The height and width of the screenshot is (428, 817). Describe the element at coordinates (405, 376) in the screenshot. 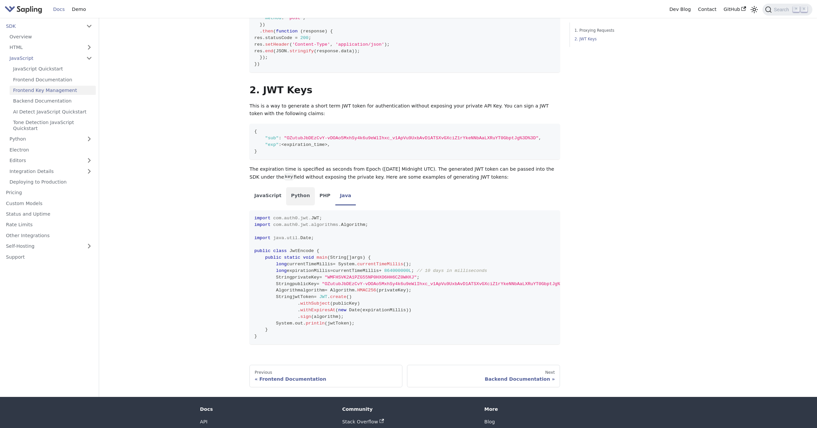

I see `nav: Docs pages` at that location.